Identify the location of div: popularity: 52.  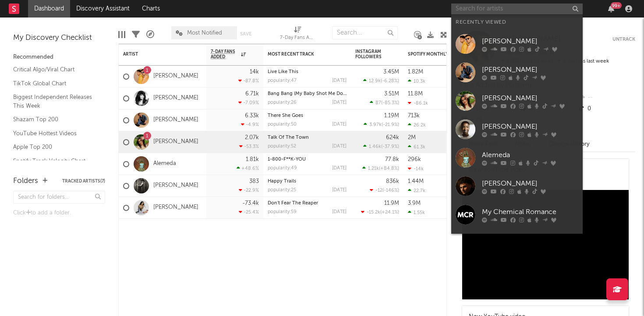
(282, 146).